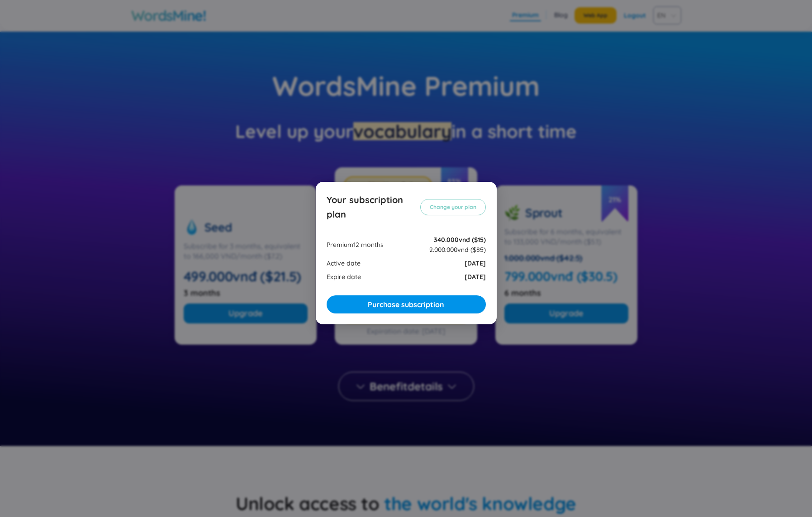 Image resolution: width=812 pixels, height=517 pixels. Describe the element at coordinates (395, 263) in the screenshot. I see `div: Active date` at that location.